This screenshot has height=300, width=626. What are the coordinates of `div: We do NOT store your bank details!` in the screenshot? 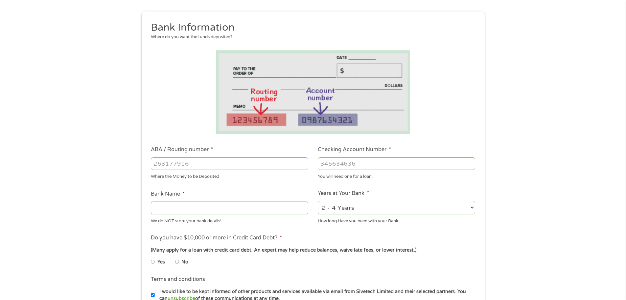 It's located at (230, 219).